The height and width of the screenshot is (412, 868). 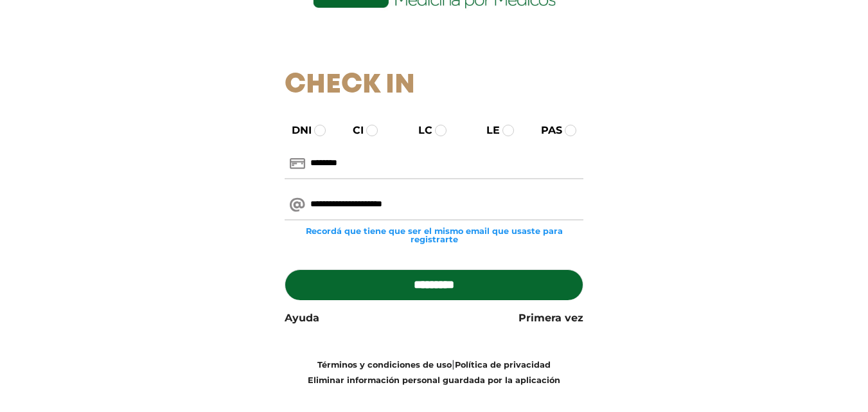 What do you see at coordinates (551, 318) in the screenshot?
I see `a: Primera vez` at bounding box center [551, 318].